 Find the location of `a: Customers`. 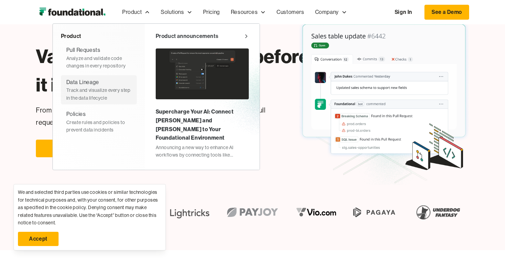

a: Customers is located at coordinates (290, 12).